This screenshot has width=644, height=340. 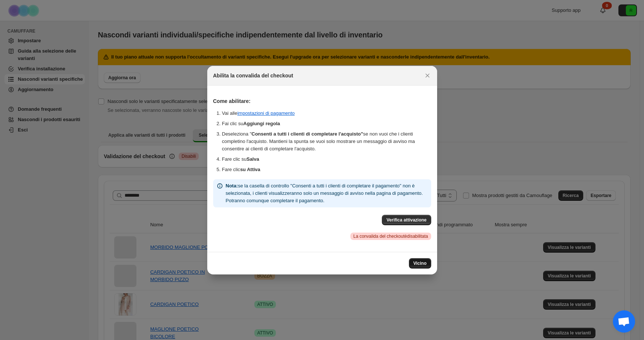 What do you see at coordinates (231, 185) in the screenshot?
I see `font: Nota:` at bounding box center [231, 185].